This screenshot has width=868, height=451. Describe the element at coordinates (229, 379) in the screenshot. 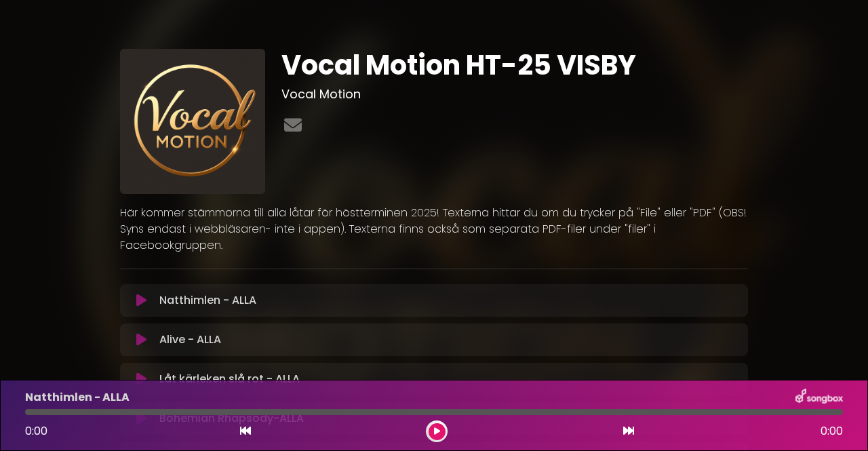

I see `p: Låt kärleken slå rot - ALLA` at that location.